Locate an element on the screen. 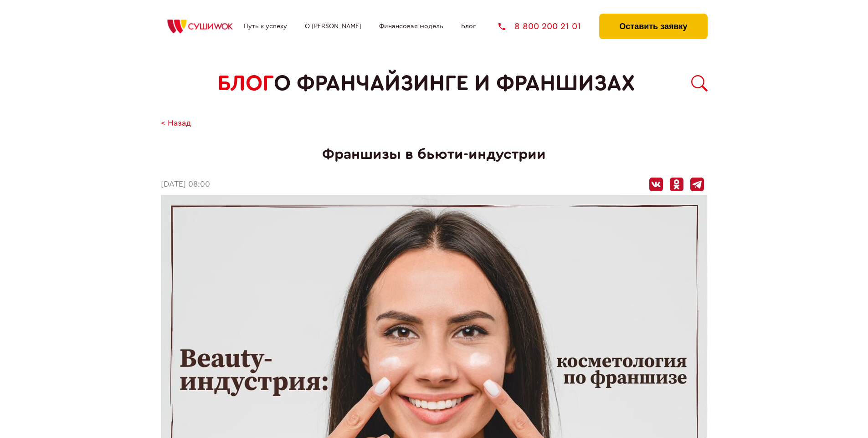 This screenshot has width=868, height=438. h1: Франшизы в бьюти-индустрии is located at coordinates (434, 155).